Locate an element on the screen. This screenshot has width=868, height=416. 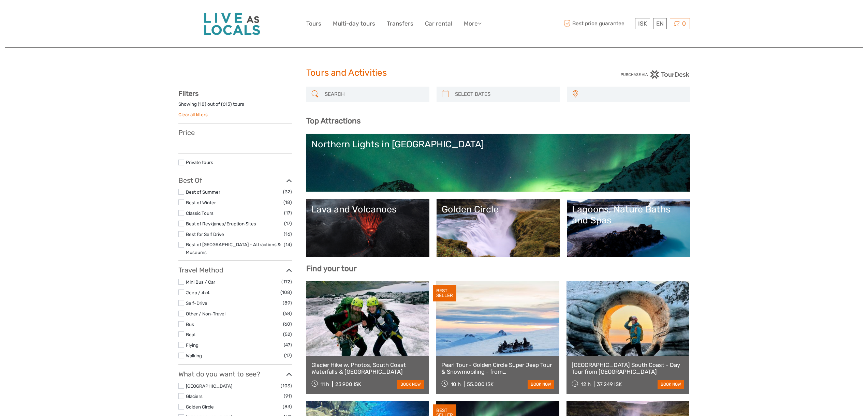
a: Lagoons, Nature Baths and Spas is located at coordinates (628, 228).